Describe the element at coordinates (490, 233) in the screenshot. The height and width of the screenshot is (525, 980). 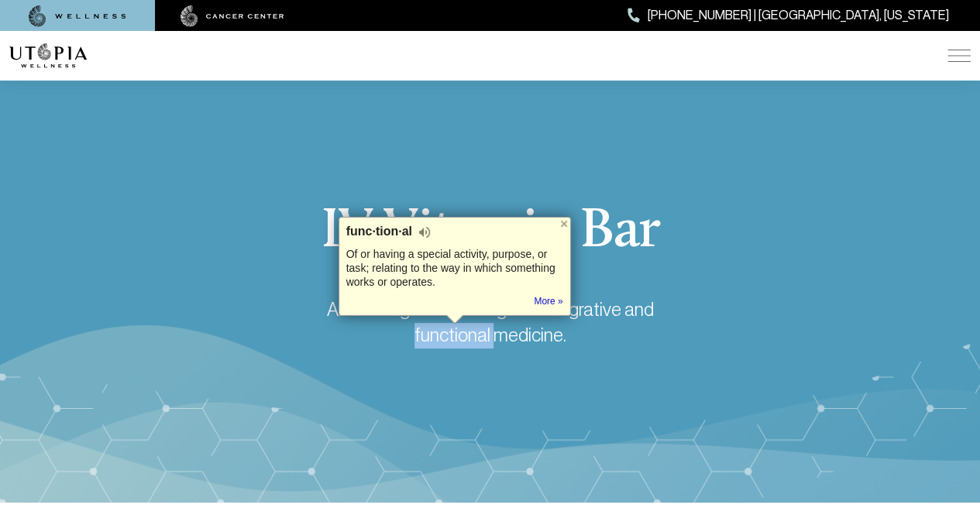
I see `h1: IV Vitamin Bar` at that location.